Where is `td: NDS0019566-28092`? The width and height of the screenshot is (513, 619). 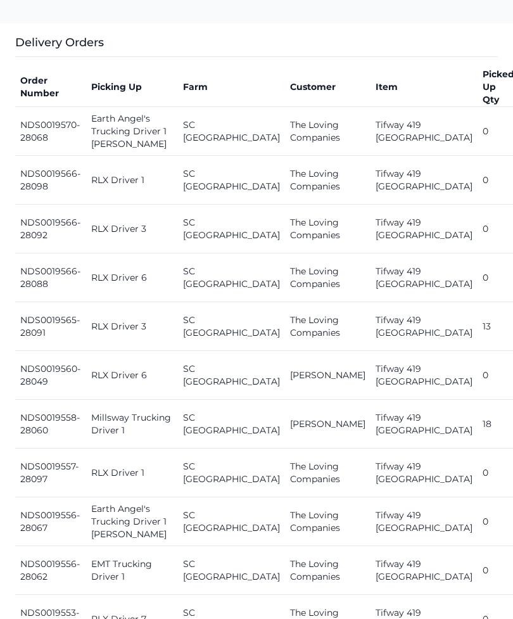 td: NDS0019566-28092 is located at coordinates (51, 229).